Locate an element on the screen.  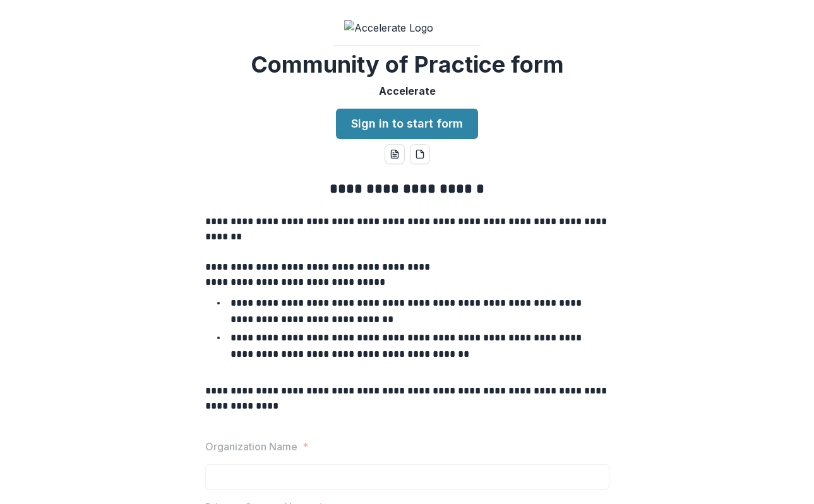
p: Organization Name is located at coordinates (252, 446).